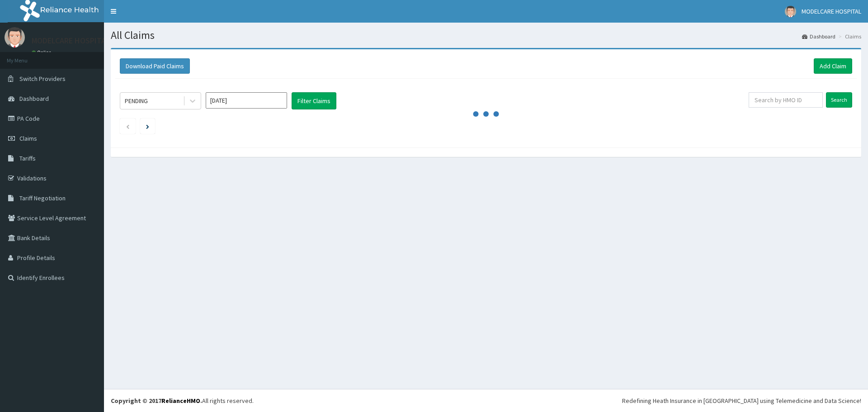 This screenshot has width=868, height=412. What do you see at coordinates (786, 100) in the screenshot?
I see `input: Search by HMO ID` at bounding box center [786, 100].